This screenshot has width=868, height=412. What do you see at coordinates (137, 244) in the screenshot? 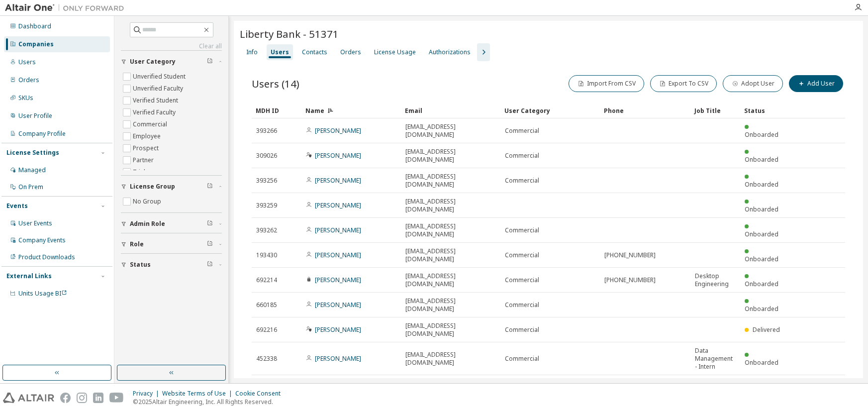
I see `span: Role` at bounding box center [137, 244].